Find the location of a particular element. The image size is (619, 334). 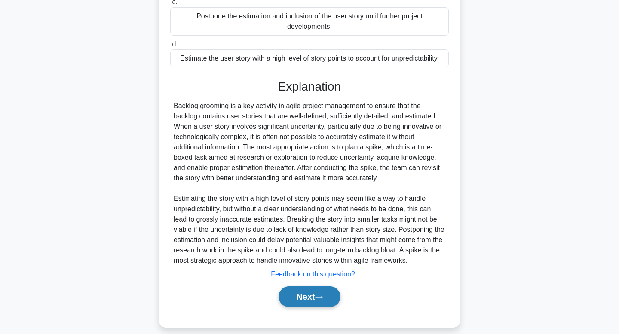

a: Feedback on this question? is located at coordinates (313, 274).